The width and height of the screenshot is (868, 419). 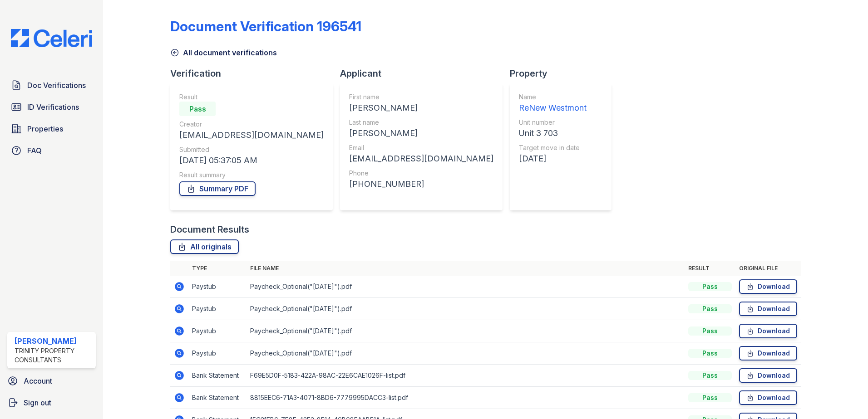 What do you see at coordinates (204, 247) in the screenshot?
I see `a: All originals` at bounding box center [204, 247].